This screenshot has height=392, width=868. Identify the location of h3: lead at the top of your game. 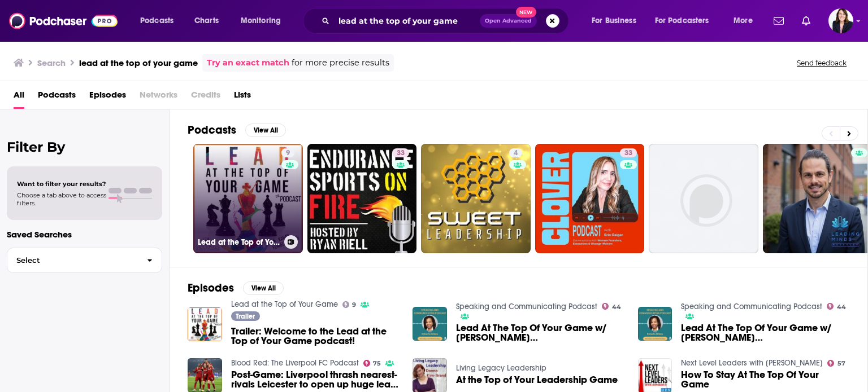
(138, 62).